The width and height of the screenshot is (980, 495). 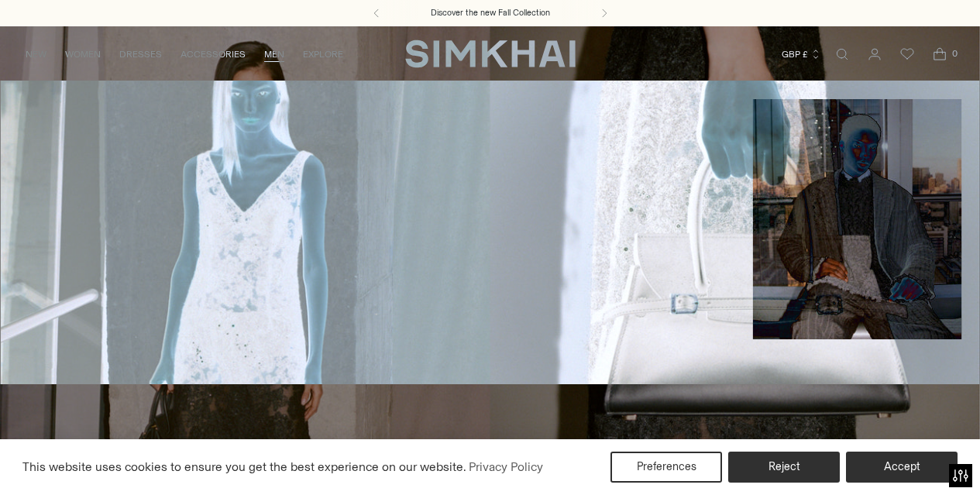 What do you see at coordinates (213, 54) in the screenshot?
I see `a: ACCESSORIES` at bounding box center [213, 54].